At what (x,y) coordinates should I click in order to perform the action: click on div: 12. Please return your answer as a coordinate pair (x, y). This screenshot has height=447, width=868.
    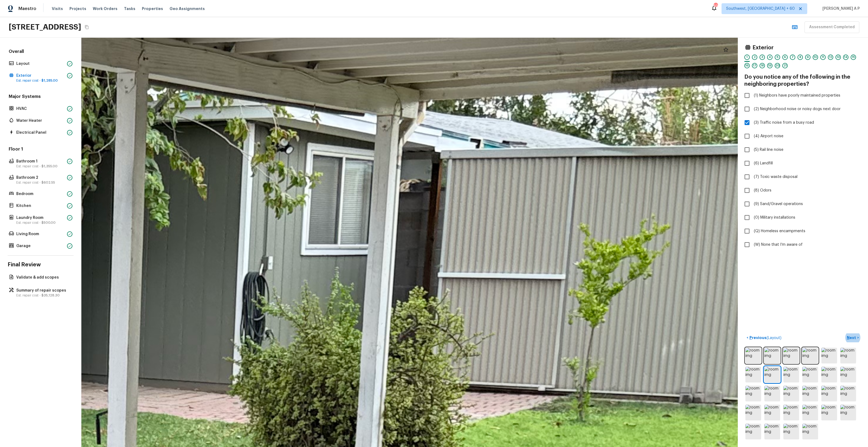
    Looking at the image, I should click on (830, 57).